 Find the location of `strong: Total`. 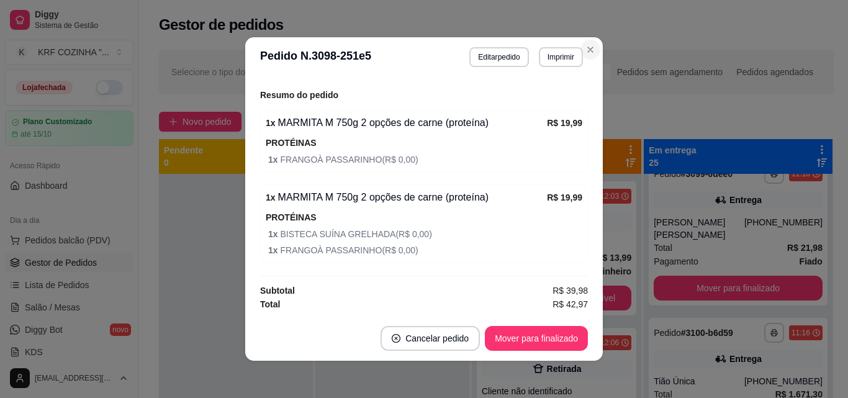

strong: Total is located at coordinates (270, 304).